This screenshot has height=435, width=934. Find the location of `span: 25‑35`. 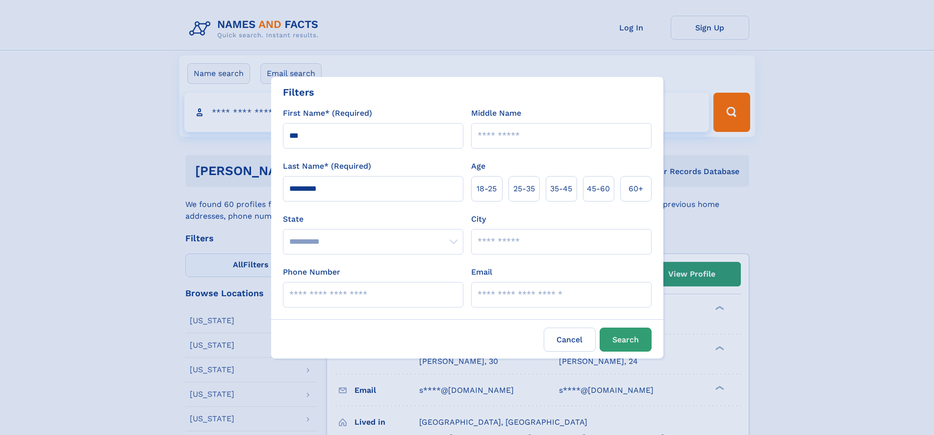

span: 25‑35 is located at coordinates (524, 189).